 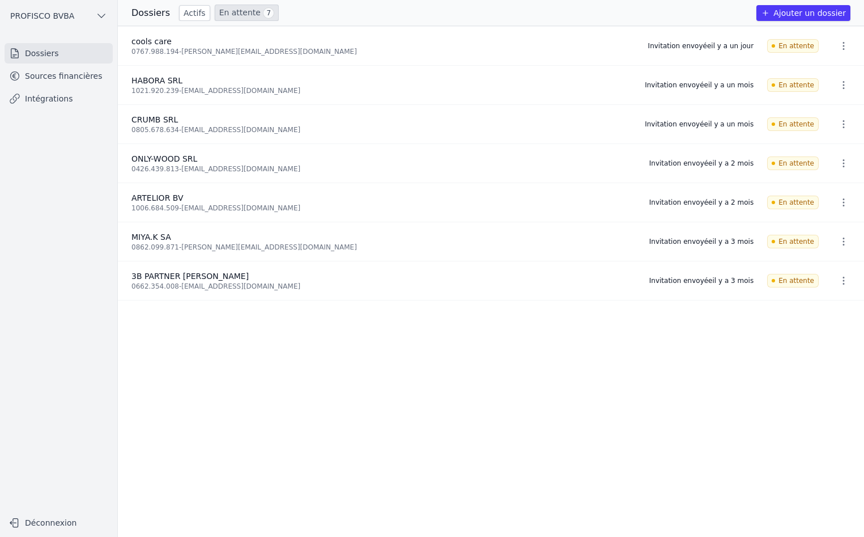 I want to click on span: ARTELIOR BV, so click(x=158, y=198).